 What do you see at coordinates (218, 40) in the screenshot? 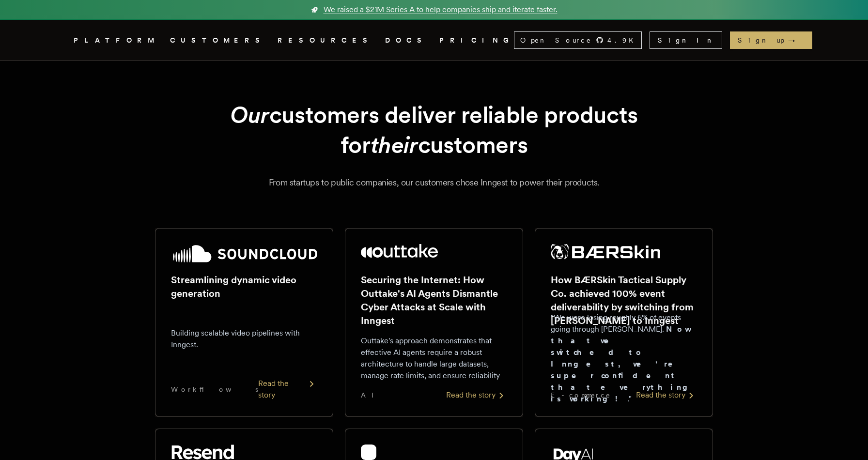
I see `a: CUSTOMERS` at bounding box center [218, 40].